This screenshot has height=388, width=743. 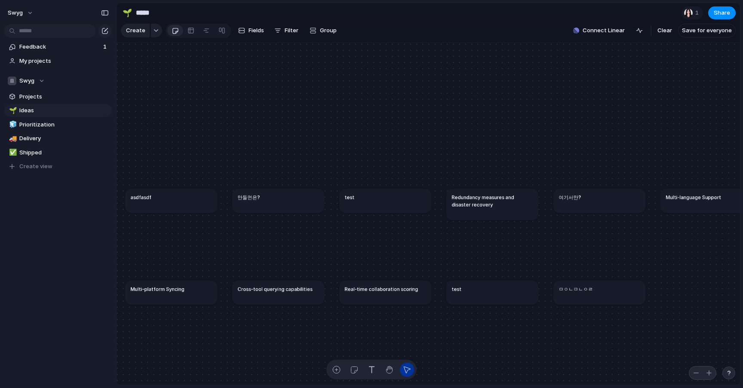 What do you see at coordinates (64, 125) in the screenshot?
I see `span: Prioritization` at bounding box center [64, 125].